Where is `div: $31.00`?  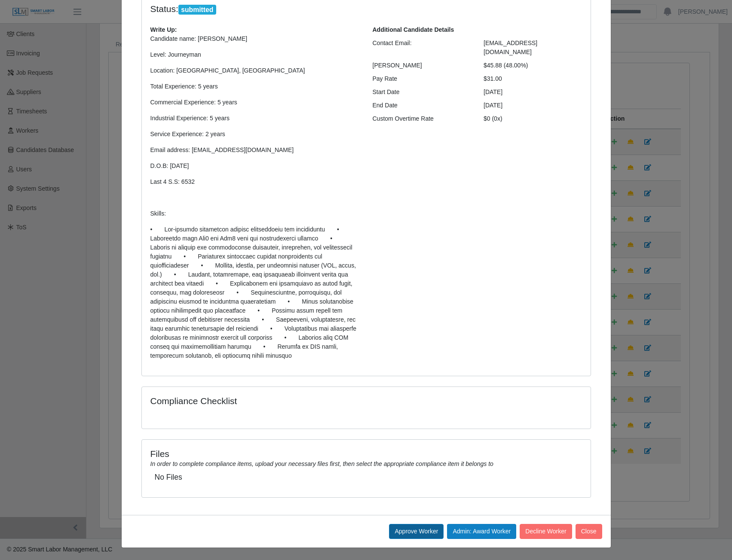 div: $31.00 is located at coordinates (533, 79).